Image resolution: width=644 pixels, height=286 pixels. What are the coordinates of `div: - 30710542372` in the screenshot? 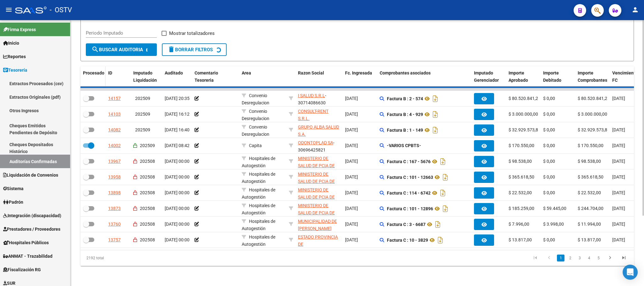 It's located at (319, 114).